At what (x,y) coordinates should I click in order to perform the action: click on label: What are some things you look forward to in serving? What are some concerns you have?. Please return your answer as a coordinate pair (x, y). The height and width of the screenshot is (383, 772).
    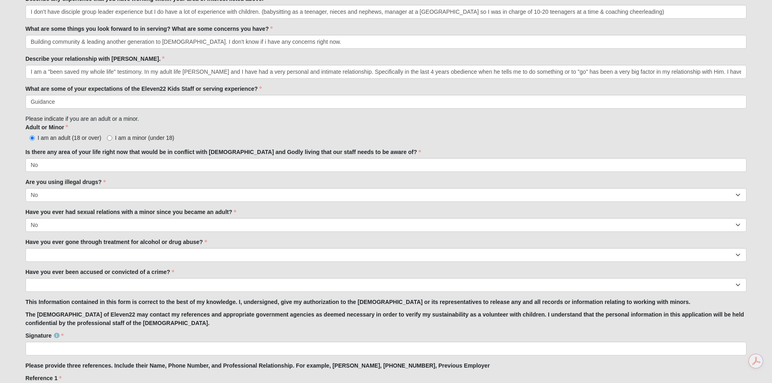
    Looking at the image, I should click on (149, 29).